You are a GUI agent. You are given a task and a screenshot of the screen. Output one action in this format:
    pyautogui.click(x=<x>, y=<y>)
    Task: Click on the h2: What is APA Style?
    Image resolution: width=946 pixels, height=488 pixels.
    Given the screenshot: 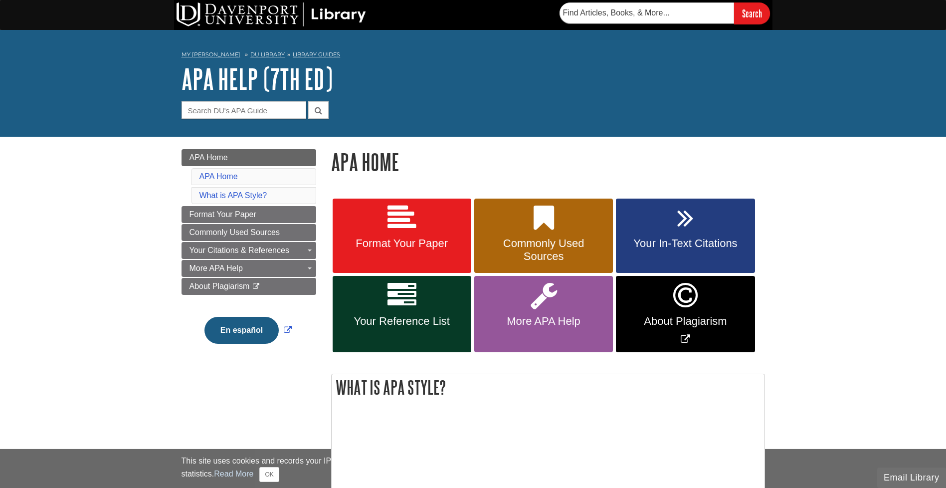 What is the action you would take?
    pyautogui.click(x=548, y=387)
    